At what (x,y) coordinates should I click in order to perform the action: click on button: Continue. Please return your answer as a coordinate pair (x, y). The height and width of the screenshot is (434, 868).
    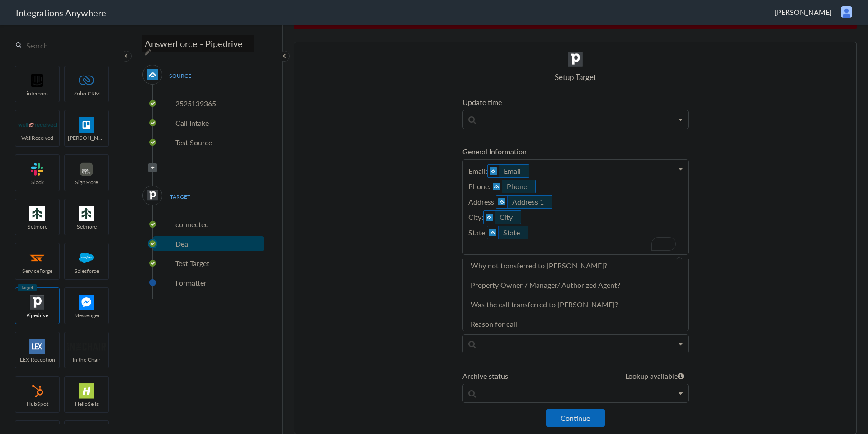
    Looking at the image, I should click on (576, 418).